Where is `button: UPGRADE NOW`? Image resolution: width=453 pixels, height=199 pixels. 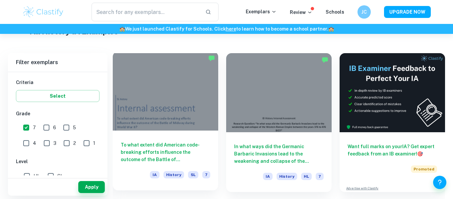 button: UPGRADE NOW is located at coordinates (408, 12).